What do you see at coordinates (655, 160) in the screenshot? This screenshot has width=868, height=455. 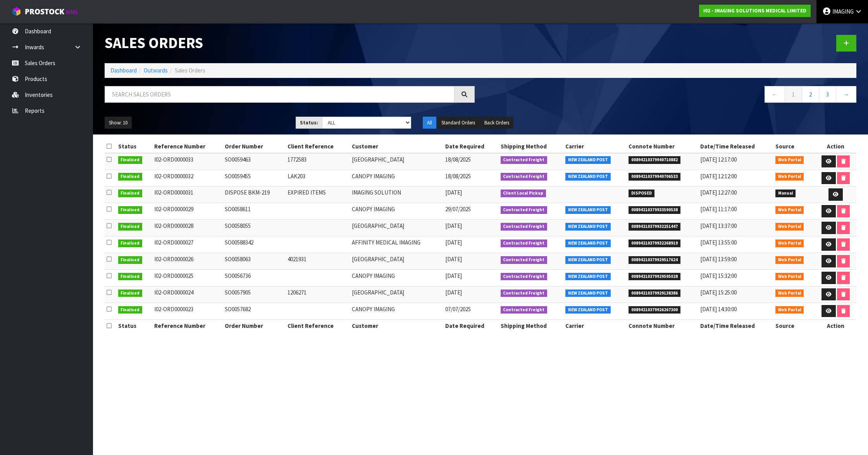 I see `span: 00894210379940710882` at bounding box center [655, 160].